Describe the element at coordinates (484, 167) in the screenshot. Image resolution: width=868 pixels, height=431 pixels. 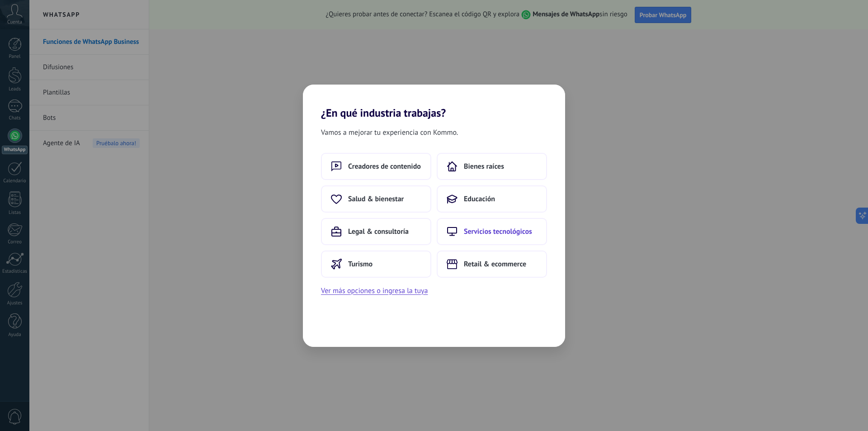
I see `span: Bienes raíces` at that location.